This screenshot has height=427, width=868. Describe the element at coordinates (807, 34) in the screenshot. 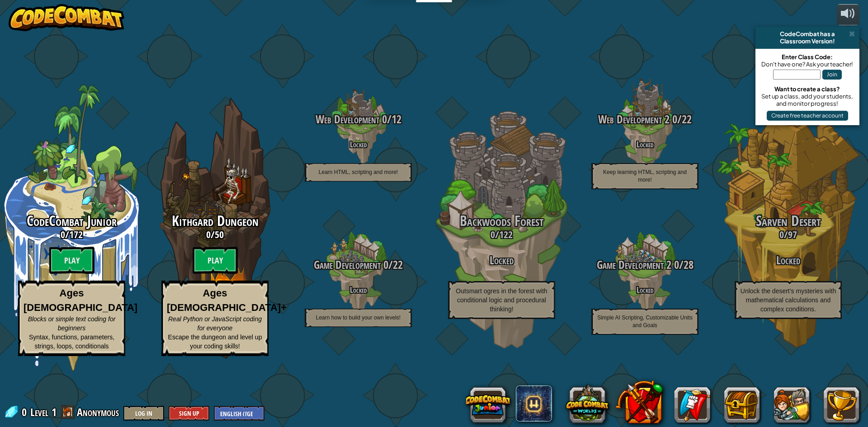

I see `div: CodeCombat has a` at that location.